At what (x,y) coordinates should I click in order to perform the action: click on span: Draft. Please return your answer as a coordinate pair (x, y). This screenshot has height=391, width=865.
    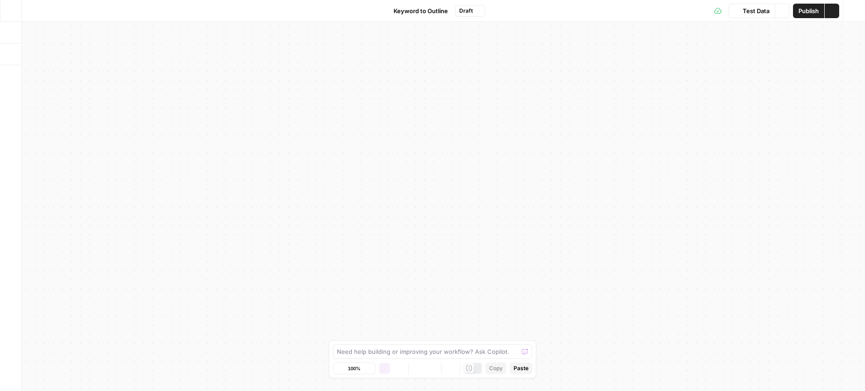
    Looking at the image, I should click on (466, 11).